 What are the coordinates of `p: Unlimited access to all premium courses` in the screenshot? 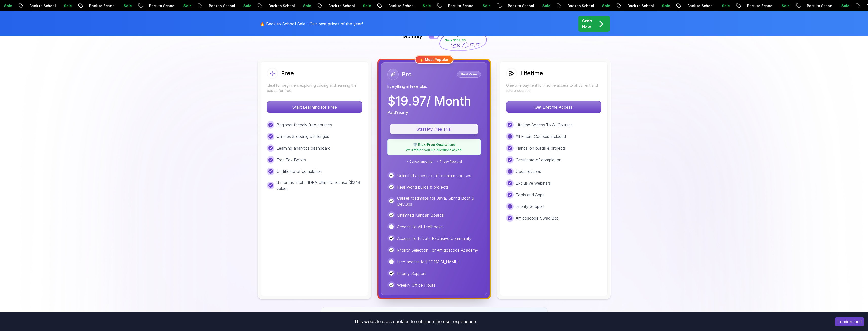 It's located at (434, 175).